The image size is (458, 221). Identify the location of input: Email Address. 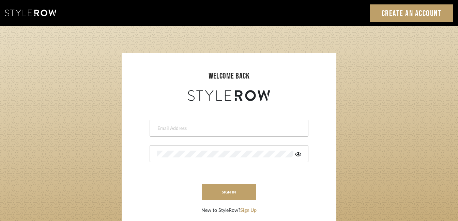
(228, 129).